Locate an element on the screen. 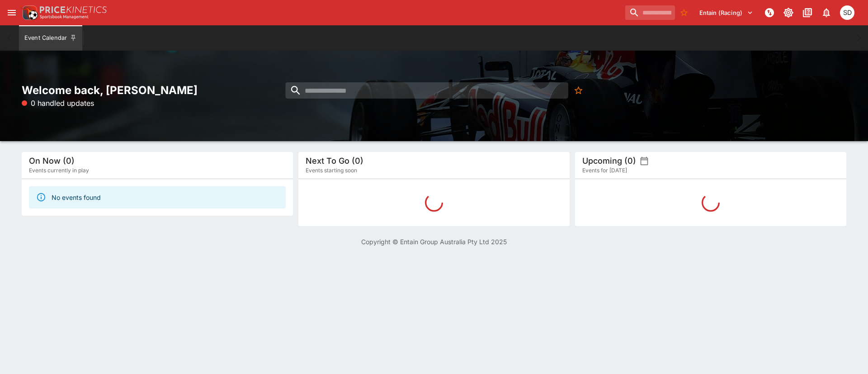 This screenshot has height=374, width=868. button: Toggle light/dark mode is located at coordinates (789, 13).